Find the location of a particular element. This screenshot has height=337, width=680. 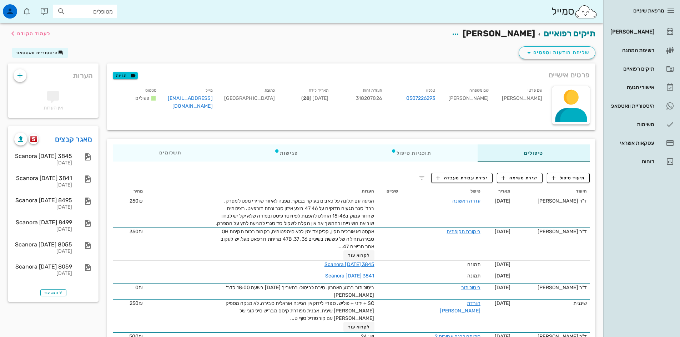

small: תאריך לידה is located at coordinates (318, 90).